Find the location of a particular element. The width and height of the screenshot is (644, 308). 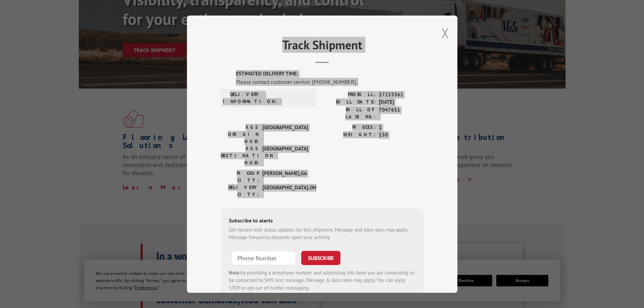

label: PIECES: is located at coordinates (349, 127).